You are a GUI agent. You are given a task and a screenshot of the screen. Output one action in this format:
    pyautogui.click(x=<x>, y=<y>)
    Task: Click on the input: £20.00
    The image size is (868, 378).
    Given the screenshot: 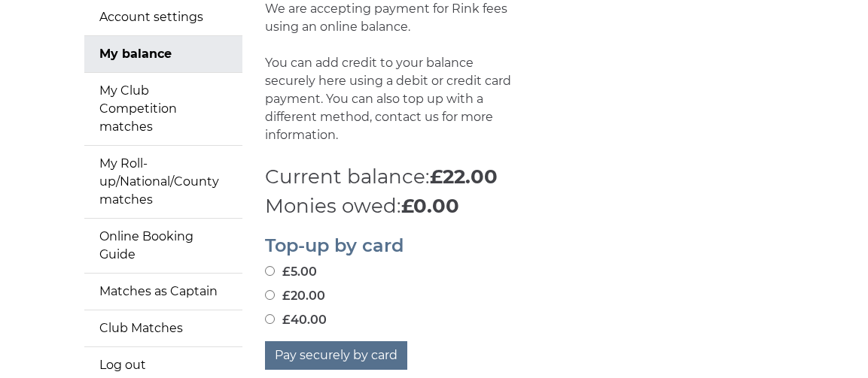 What is the action you would take?
    pyautogui.click(x=270, y=295)
    